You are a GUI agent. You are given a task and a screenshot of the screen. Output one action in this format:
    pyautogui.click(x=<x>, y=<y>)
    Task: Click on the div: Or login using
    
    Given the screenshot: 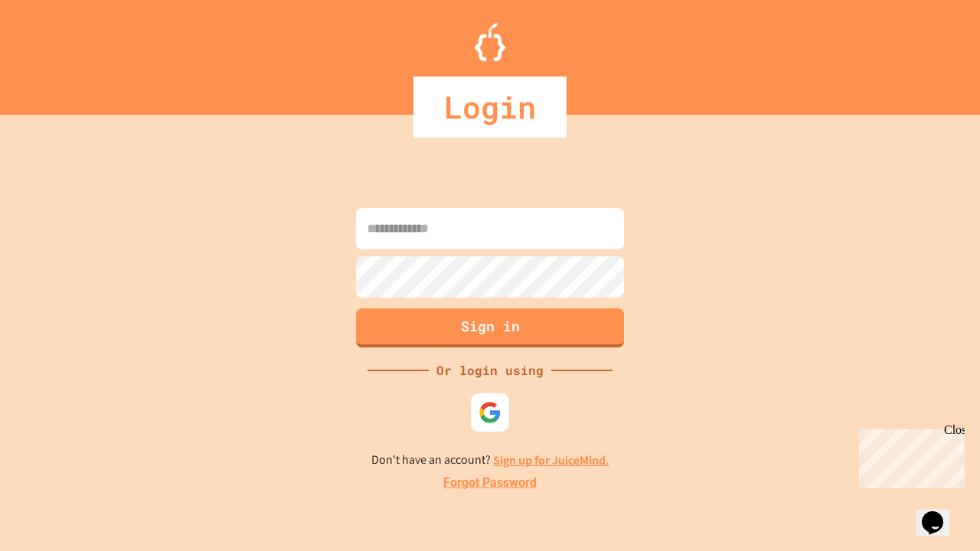 What is the action you would take?
    pyautogui.click(x=490, y=370)
    